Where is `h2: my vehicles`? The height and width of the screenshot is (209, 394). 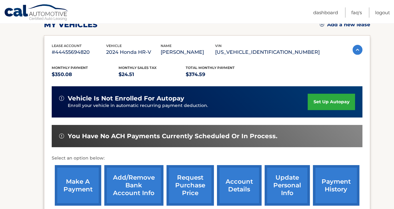
h2: my vehicles is located at coordinates (71, 25).